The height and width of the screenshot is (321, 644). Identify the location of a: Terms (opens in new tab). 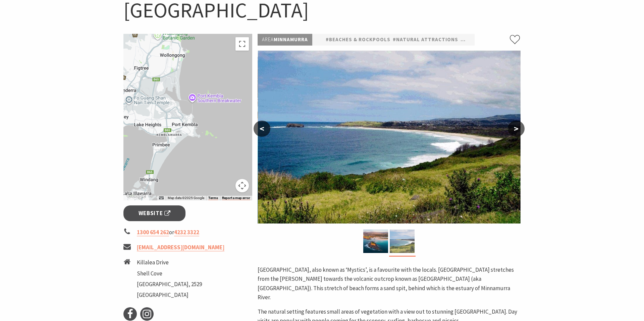
(213, 198).